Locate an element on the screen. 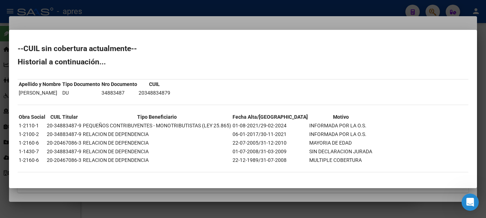  p: El equipo también puede ayudar is located at coordinates (73, 14).